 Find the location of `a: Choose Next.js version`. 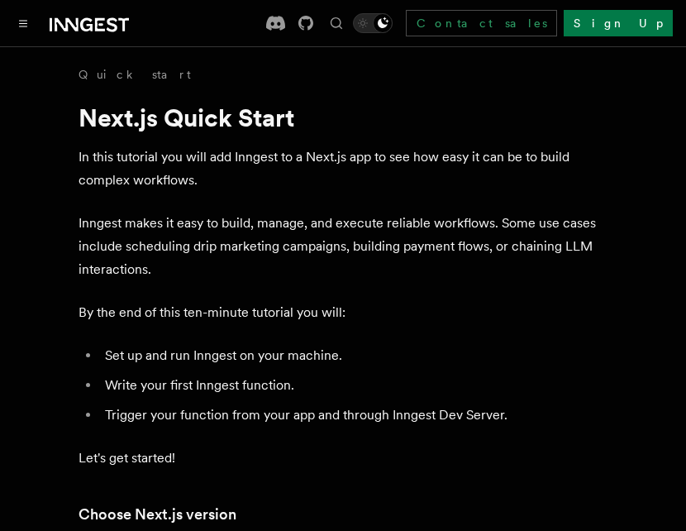

a: Choose Next.js version is located at coordinates (157, 514).